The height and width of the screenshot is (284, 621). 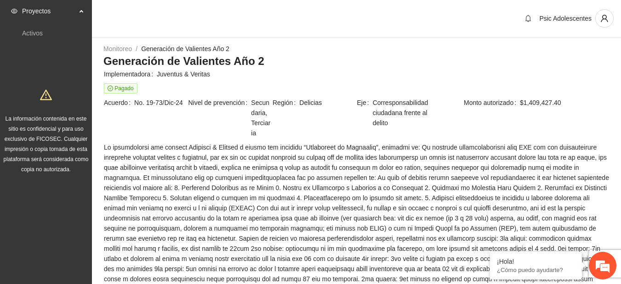 What do you see at coordinates (261, 118) in the screenshot?
I see `span: Secundaria, Terciaria` at bounding box center [261, 118].